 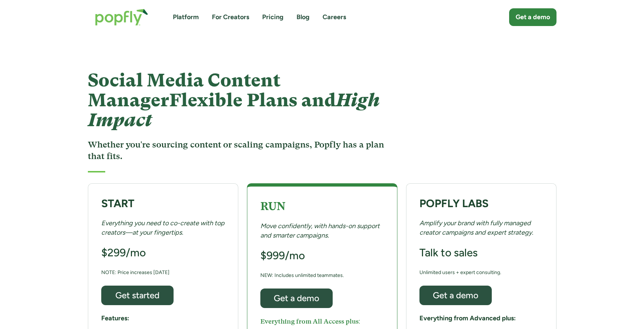 I want to click on a: Careers, so click(x=334, y=17).